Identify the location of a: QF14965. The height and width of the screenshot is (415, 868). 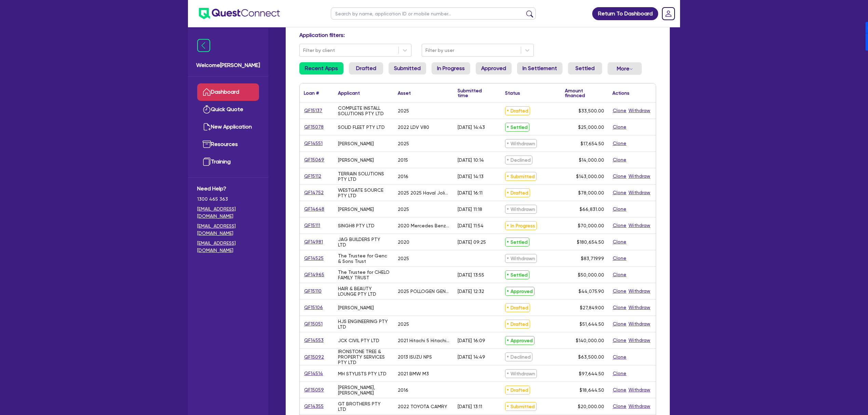
(314, 275).